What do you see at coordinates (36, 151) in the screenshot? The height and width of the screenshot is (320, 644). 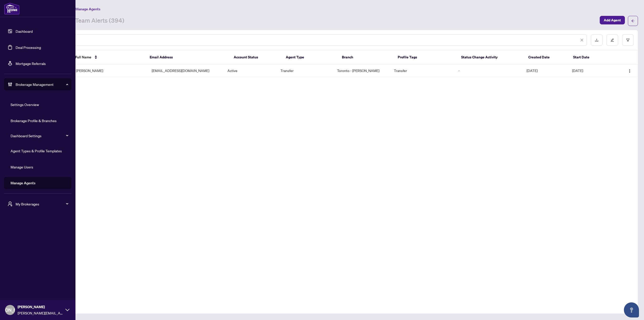 I see `a: Agent Types & Profile Templates` at bounding box center [36, 151].